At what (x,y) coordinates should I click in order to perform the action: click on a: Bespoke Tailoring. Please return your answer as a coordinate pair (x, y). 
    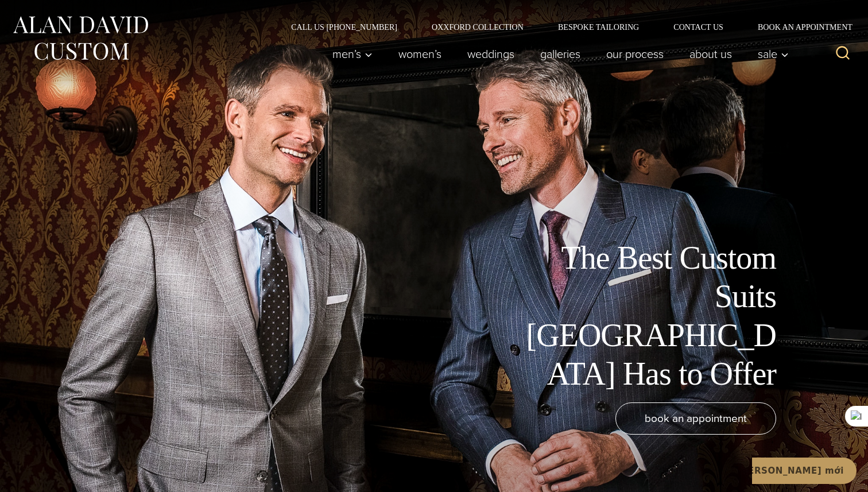
    Looking at the image, I should click on (598, 27).